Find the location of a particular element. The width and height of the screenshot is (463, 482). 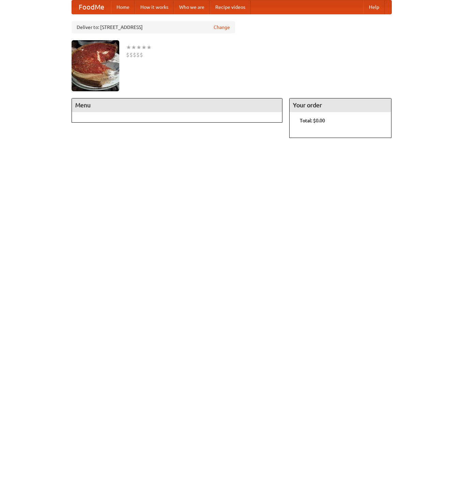

a: Change is located at coordinates (222, 27).